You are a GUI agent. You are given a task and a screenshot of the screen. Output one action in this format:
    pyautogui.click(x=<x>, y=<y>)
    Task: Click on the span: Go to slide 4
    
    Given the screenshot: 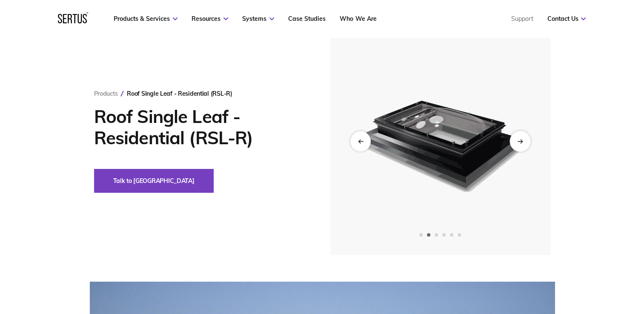 What is the action you would take?
    pyautogui.click(x=444, y=235)
    